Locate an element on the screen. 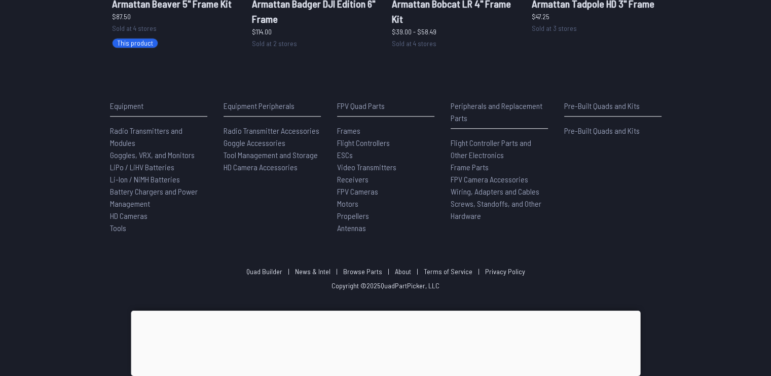  span: Frames is located at coordinates (349, 130).